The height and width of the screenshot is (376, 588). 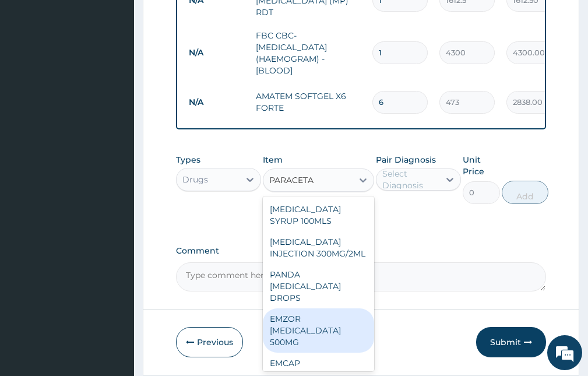 What do you see at coordinates (205, 20) in the screenshot?
I see `div: Minimize live chat window` at bounding box center [205, 20].